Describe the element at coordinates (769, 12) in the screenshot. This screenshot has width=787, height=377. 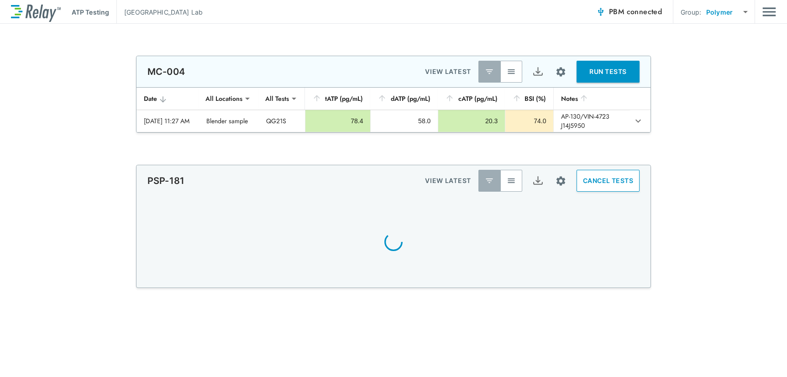
I see `button: Main menu` at that location.